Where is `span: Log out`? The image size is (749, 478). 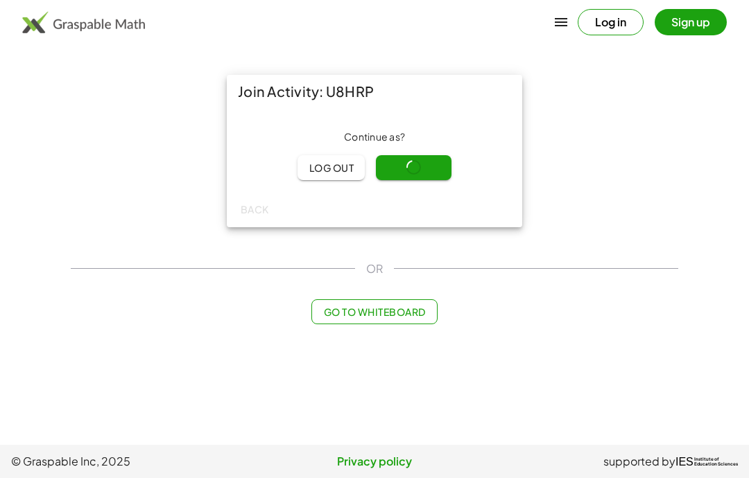
span: Log out is located at coordinates (331, 168).